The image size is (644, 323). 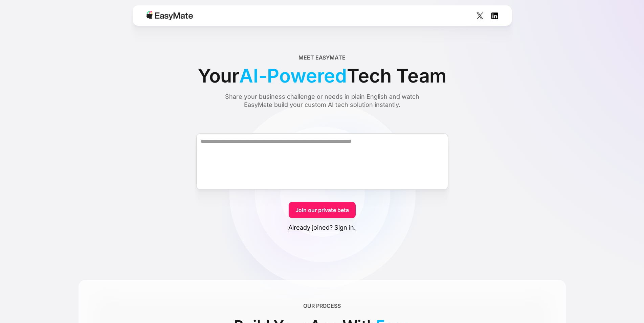 I want to click on a: Join our private beta, so click(x=322, y=210).